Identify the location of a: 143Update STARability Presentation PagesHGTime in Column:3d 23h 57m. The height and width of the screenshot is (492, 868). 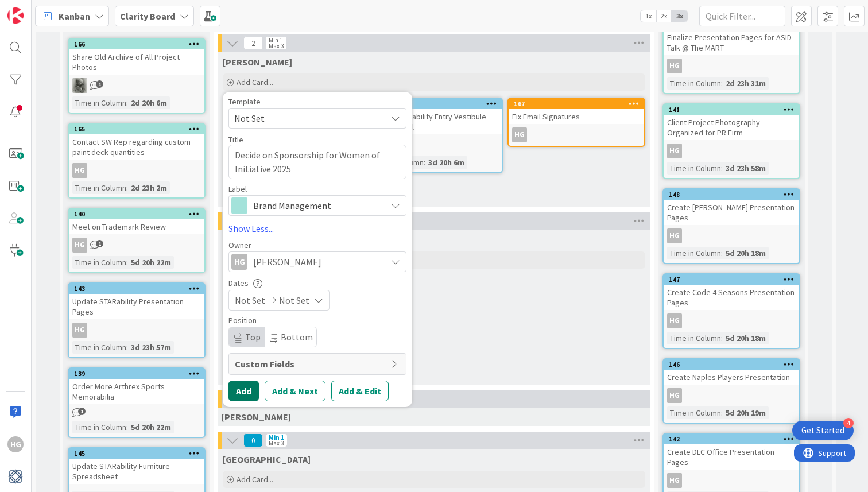
(136, 320).